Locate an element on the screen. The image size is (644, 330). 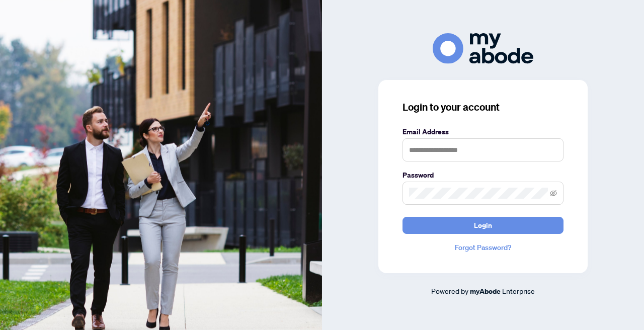
img: ma-logo is located at coordinates (483, 48).